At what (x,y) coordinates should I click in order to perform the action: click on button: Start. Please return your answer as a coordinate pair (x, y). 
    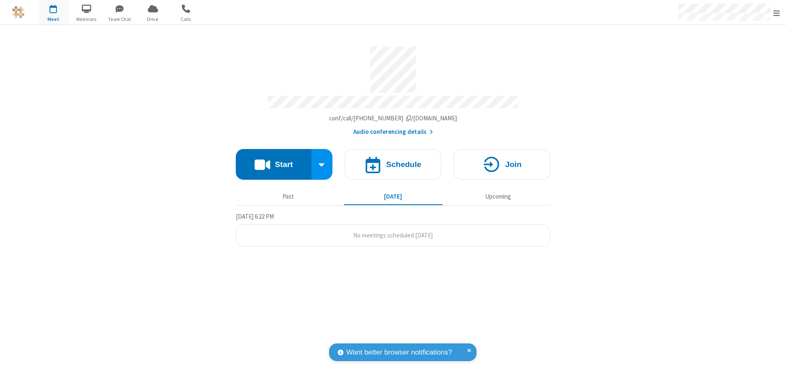
    Looking at the image, I should click on (273, 164).